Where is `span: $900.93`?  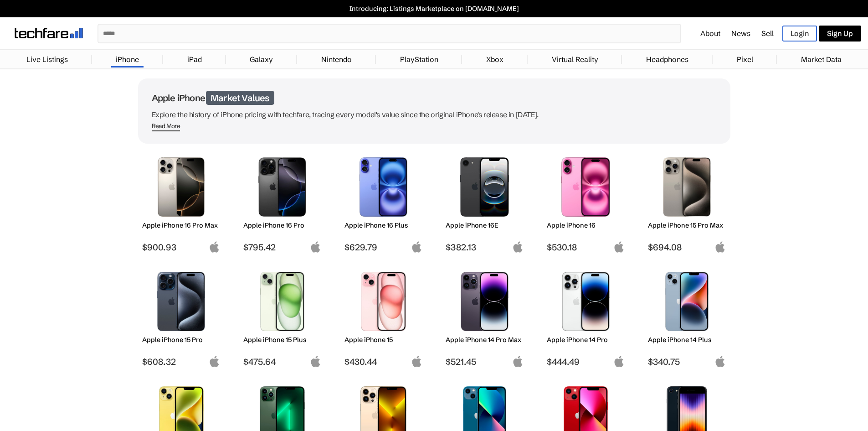
span: $900.93 is located at coordinates (181, 247).